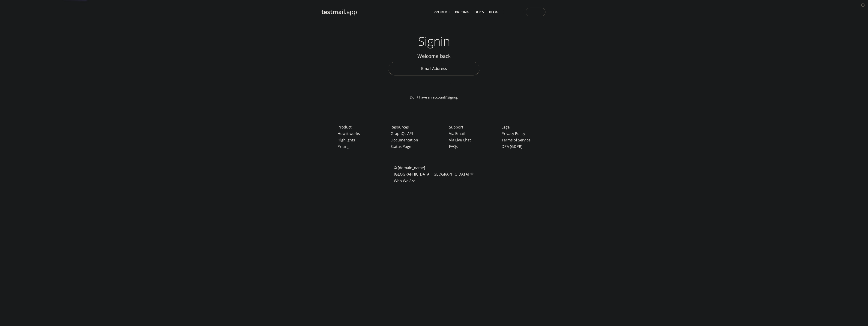 The image size is (868, 326). I want to click on a: How it works, so click(348, 134).